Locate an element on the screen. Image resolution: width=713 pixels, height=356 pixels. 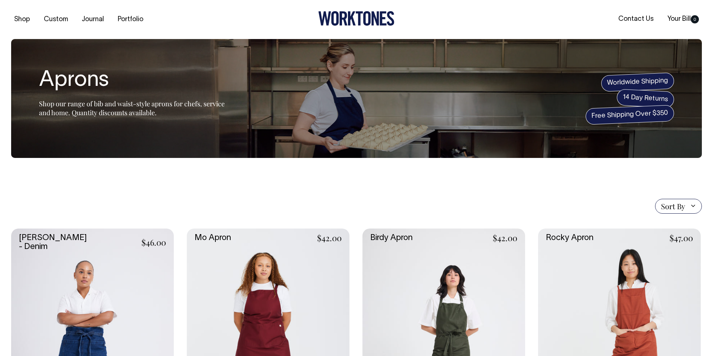
a: Custom is located at coordinates (56, 19).